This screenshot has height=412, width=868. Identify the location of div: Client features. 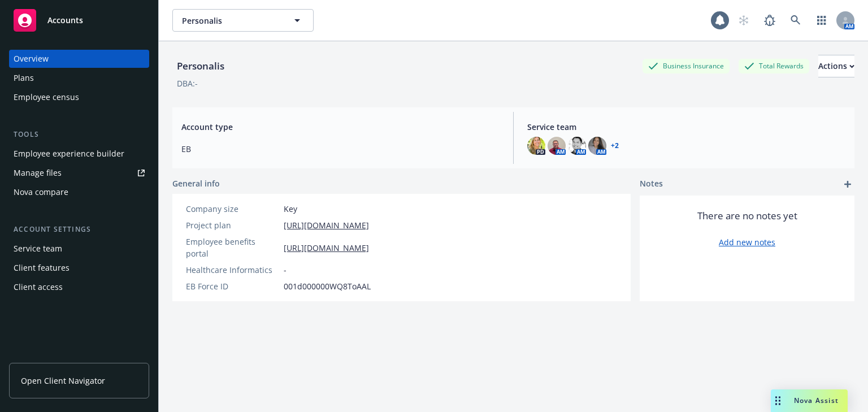
(41, 268).